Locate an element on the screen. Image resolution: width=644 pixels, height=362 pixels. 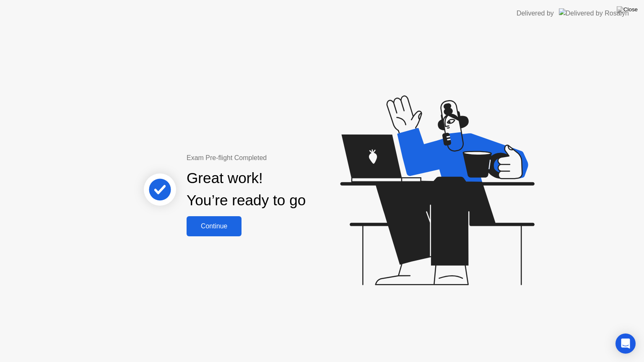
div: Exam Pre-flight Completed is located at coordinates (273, 158).